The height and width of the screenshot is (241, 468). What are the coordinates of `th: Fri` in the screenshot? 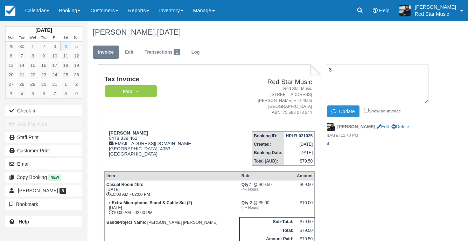 It's located at (55, 38).